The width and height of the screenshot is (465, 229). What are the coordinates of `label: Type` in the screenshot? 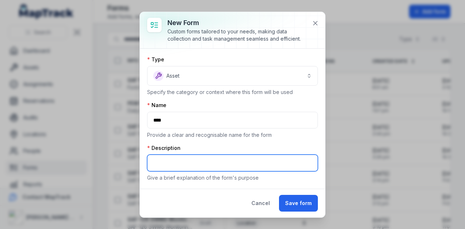 It's located at (156, 60).